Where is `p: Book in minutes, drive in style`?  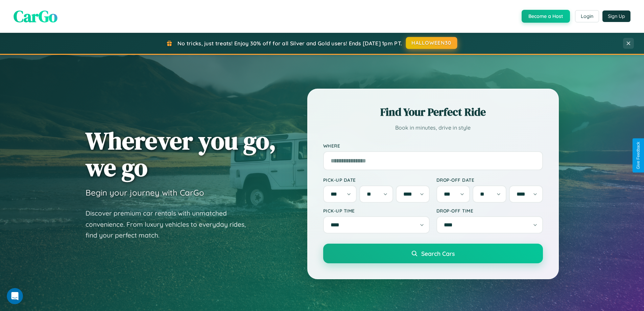
p: Book in minutes, drive in style is located at coordinates (433, 128).